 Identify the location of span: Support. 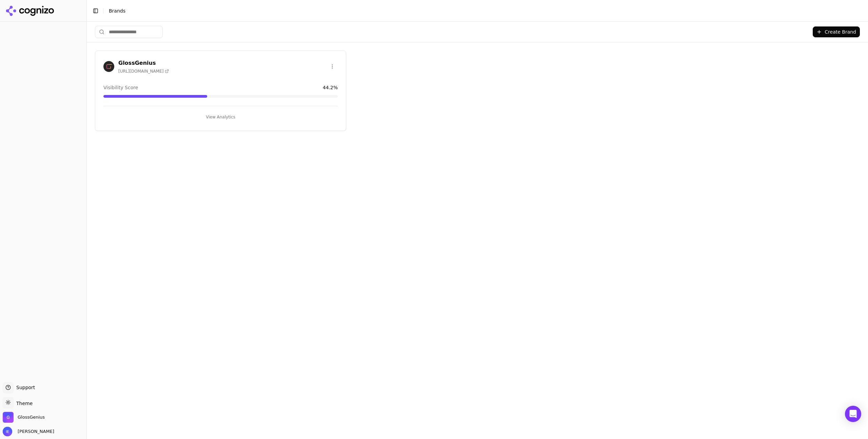
(24, 387).